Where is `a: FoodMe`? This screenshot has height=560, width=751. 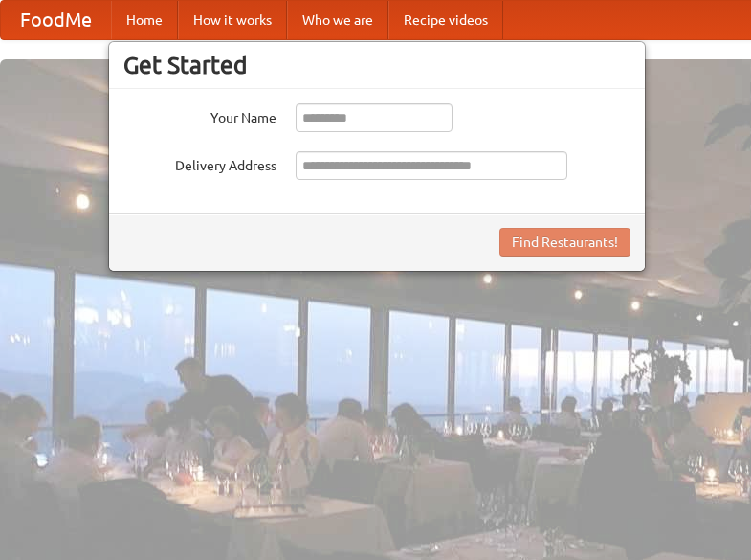 a: FoodMe is located at coordinates (56, 20).